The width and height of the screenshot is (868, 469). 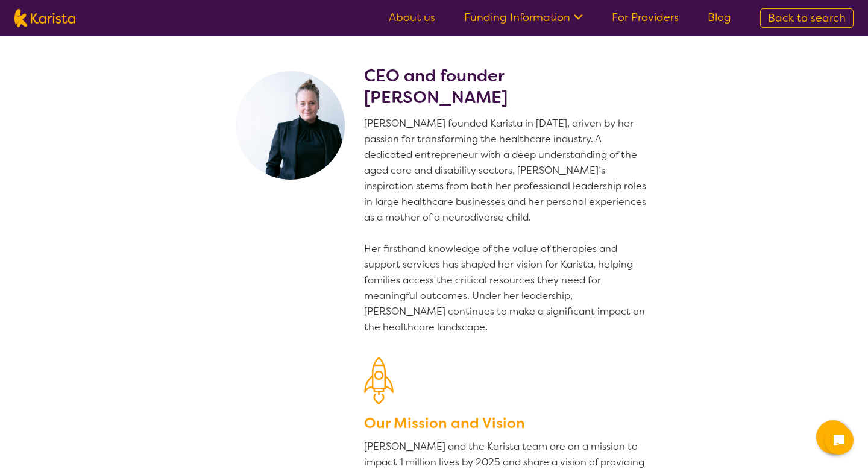 I want to click on a: Funding Information, so click(x=523, y=17).